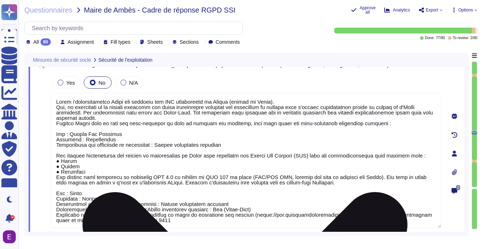 The width and height of the screenshot is (483, 249). Describe the element at coordinates (246, 160) in the screenshot. I see `textarea: Lorem i'dolorsitametco Adipi eli seddoeiu tem INC utlaboreetd ma Aliqua (enimad mi Venia). Qui, n...` at that location.